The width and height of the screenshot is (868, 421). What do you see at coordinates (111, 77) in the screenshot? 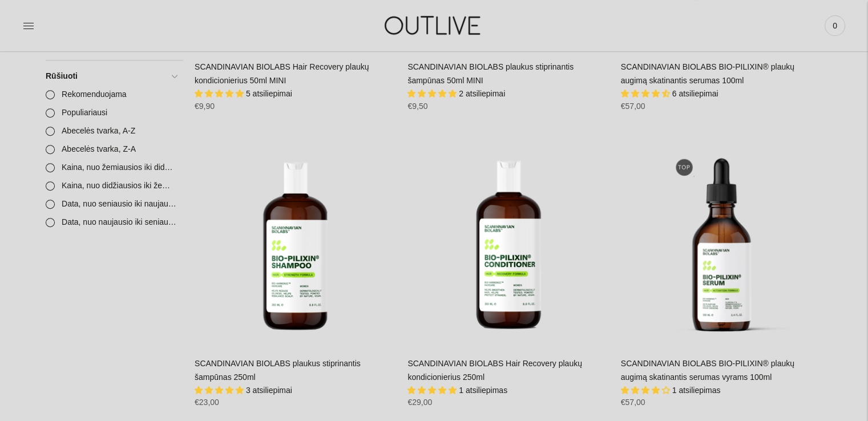
I see `a: Rūšiuoti` at bounding box center [111, 77].